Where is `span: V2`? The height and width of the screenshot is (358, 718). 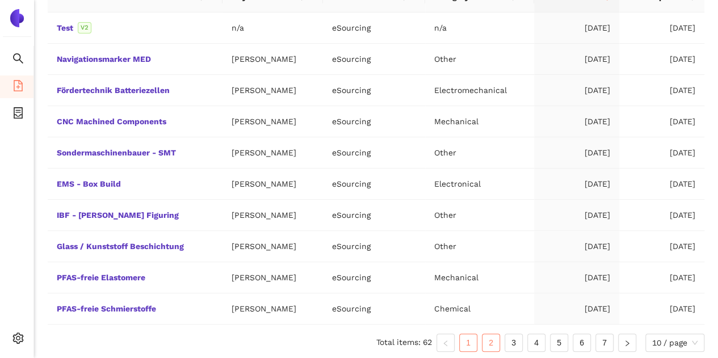
span: V2 is located at coordinates (85, 28).